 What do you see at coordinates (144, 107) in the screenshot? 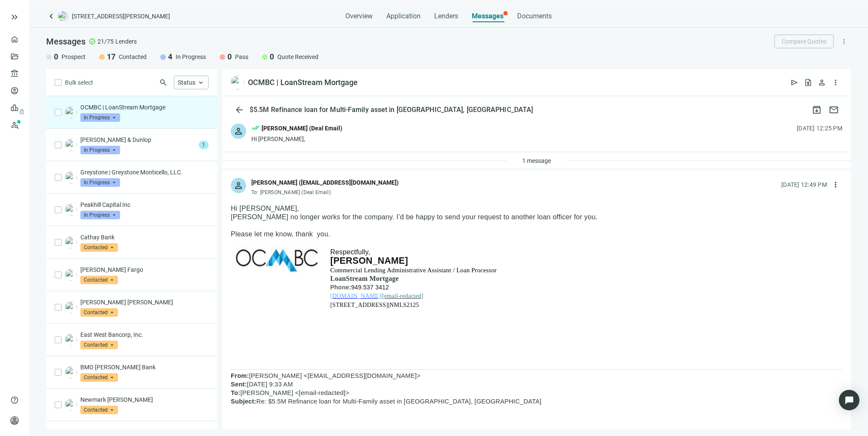
I see `p: OCMBC | LoanStream Mortgage` at bounding box center [144, 107].